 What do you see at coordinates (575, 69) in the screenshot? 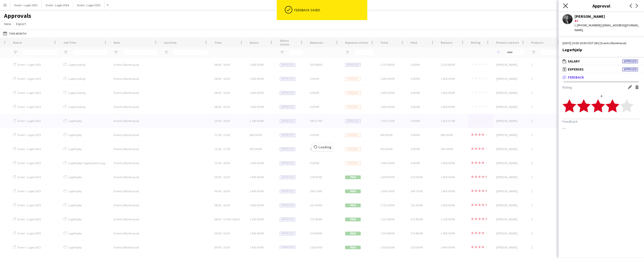
I see `span: Expenses` at bounding box center [575, 69].